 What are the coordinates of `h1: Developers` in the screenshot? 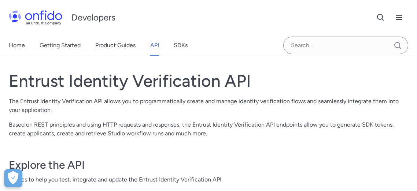 It's located at (93, 18).